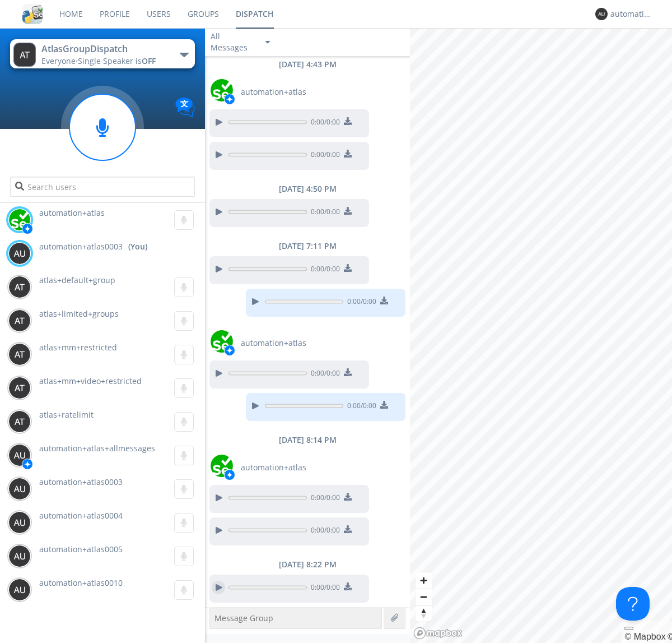 This screenshot has height=643, width=672. What do you see at coordinates (138, 246) in the screenshot?
I see `div: (You)` at bounding box center [138, 246].